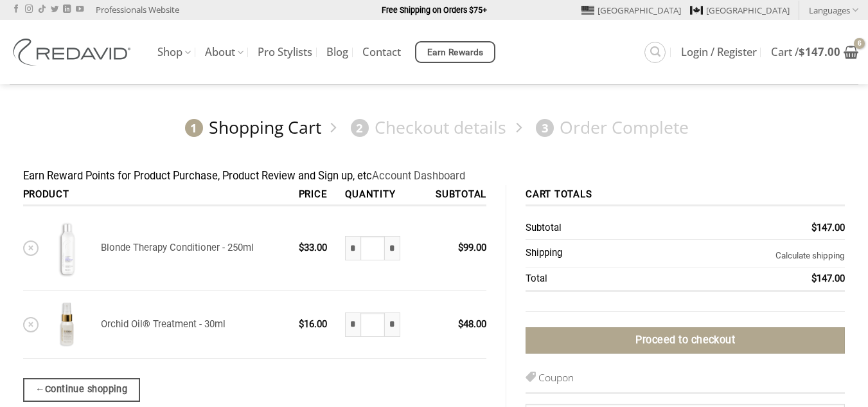  Describe the element at coordinates (810, 255) in the screenshot. I see `a: Calculate shipping` at that location.